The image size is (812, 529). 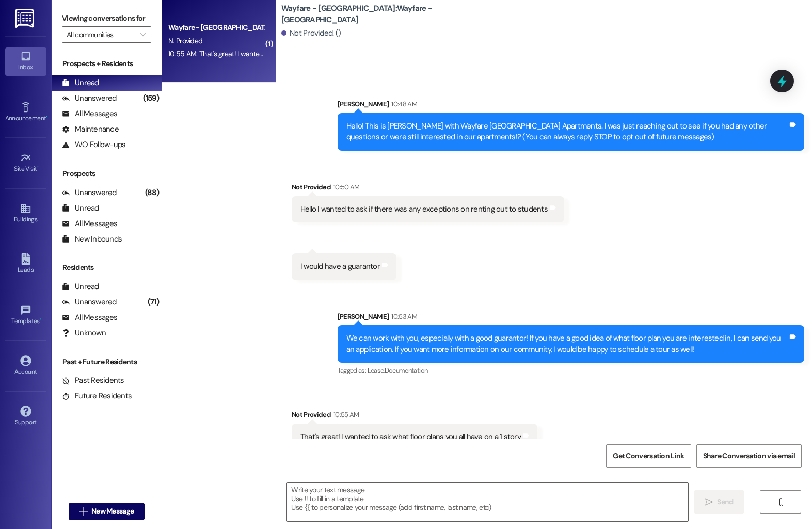 What do you see at coordinates (106, 18) in the screenshot?
I see `label: Viewing conversations for` at bounding box center [106, 18].